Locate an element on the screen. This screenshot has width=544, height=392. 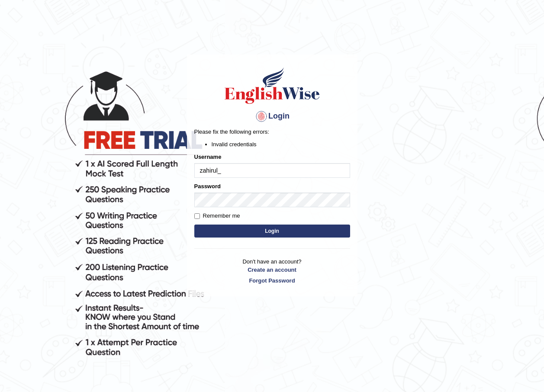
a: Create an account is located at coordinates (272, 269).